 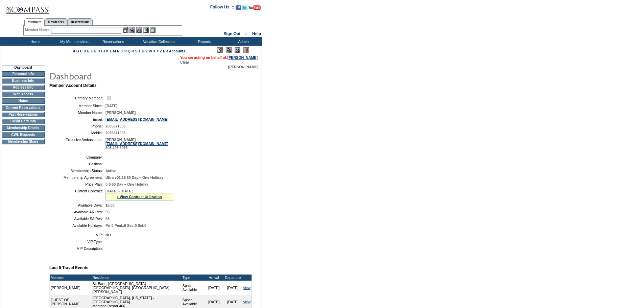 What do you see at coordinates (238, 9) in the screenshot?
I see `a: Become our fan on Facebook` at bounding box center [238, 9].